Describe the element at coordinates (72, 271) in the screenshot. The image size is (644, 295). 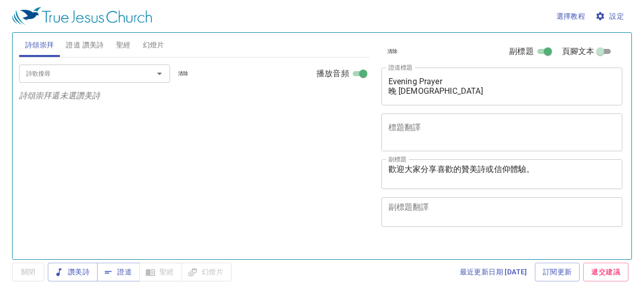
I see `span: 讚美詩` at that location.